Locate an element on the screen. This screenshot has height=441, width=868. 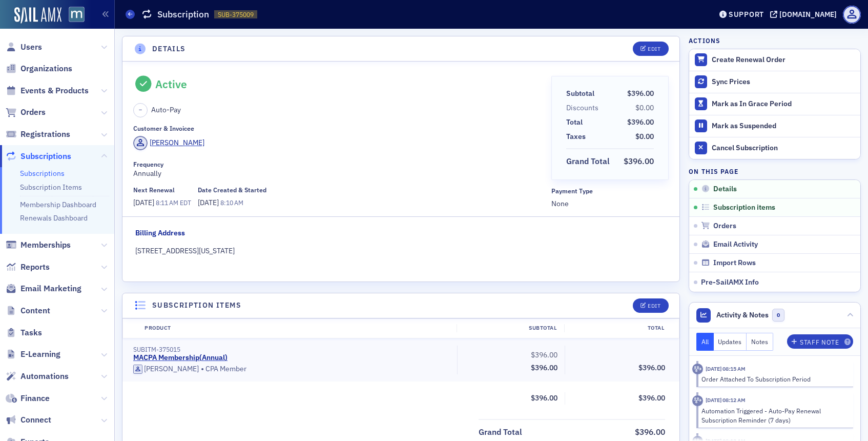
span: Import Rows is located at coordinates (734, 263).